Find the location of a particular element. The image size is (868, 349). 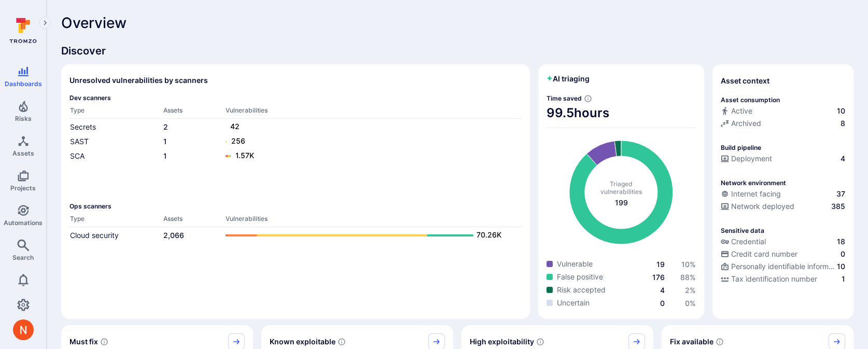

span: Known exploitable is located at coordinates (302, 342).